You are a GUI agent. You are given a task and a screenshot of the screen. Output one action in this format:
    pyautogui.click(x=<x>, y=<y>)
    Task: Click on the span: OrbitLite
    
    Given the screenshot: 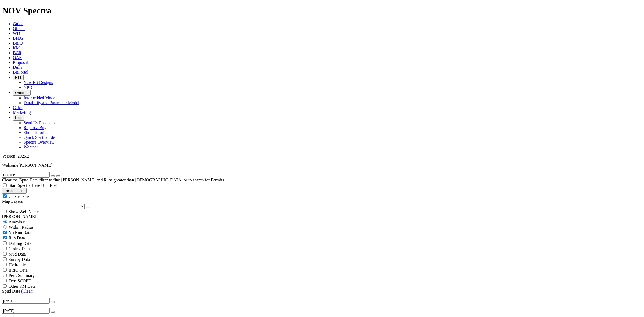 What is the action you would take?
    pyautogui.click(x=22, y=93)
    